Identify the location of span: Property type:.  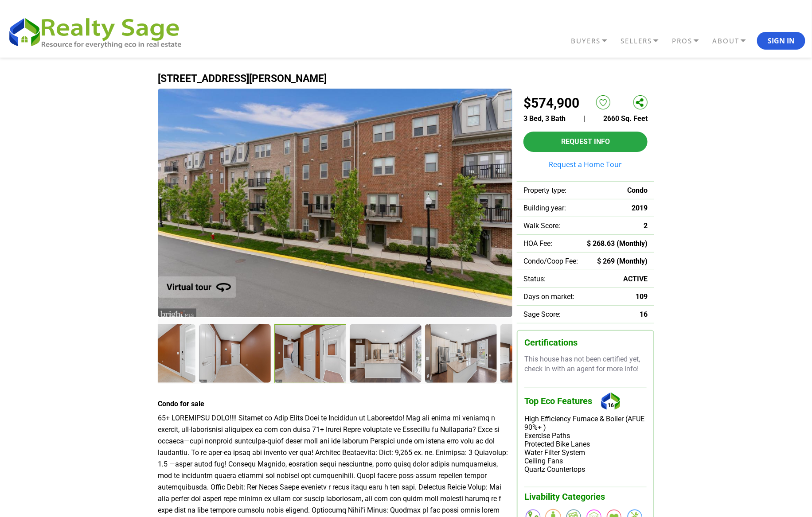
(545, 190).